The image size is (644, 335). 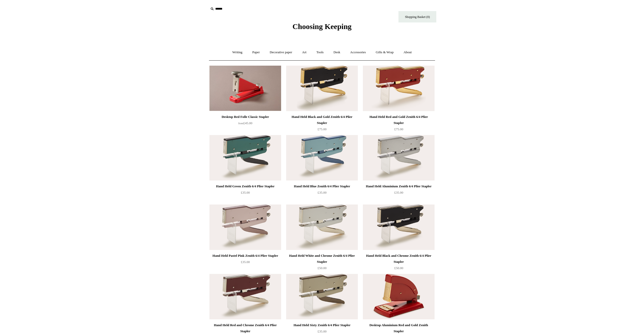 What do you see at coordinates (322, 157) in the screenshot?
I see `a: Hand Held Blue Zenith 6/4 Plier Stapler Hand Held Blue Zenith 6/4 Plier Stapler` at bounding box center [322, 157].